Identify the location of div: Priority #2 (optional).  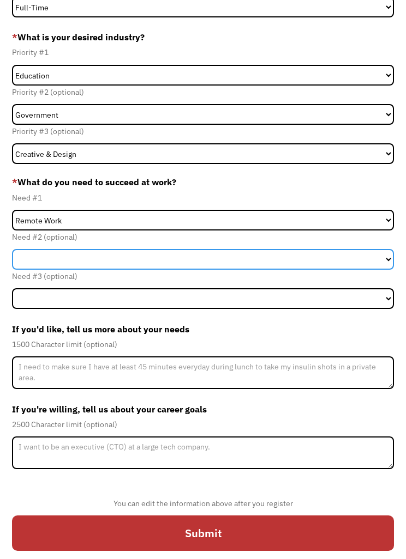
(202, 92).